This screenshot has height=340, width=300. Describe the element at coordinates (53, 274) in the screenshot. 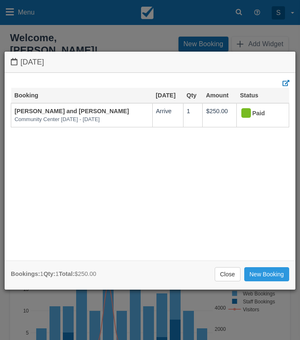

I see `div: 1 1 $250.00` at that location.